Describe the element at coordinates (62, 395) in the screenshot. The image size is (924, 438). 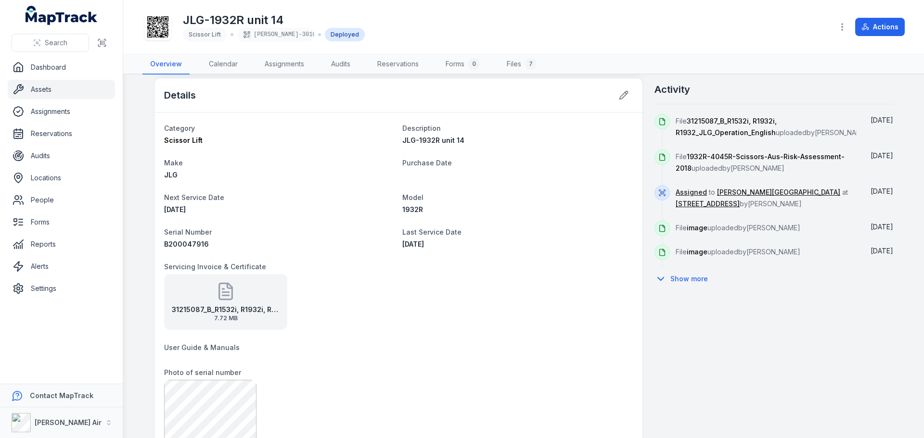
I see `strong: Contact MapTrack` at that location.